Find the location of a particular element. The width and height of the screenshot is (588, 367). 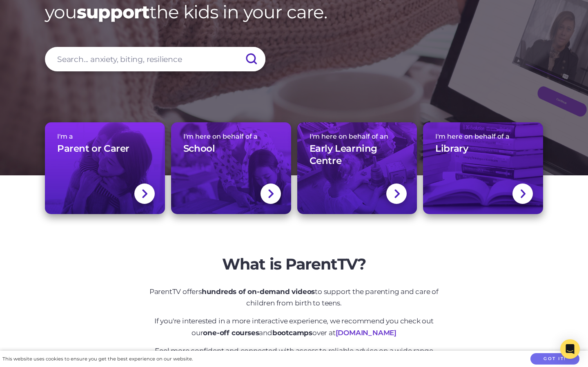

p: ParentTV offers to support the parenting and care of children from birth to teens. is located at coordinates (294, 298).